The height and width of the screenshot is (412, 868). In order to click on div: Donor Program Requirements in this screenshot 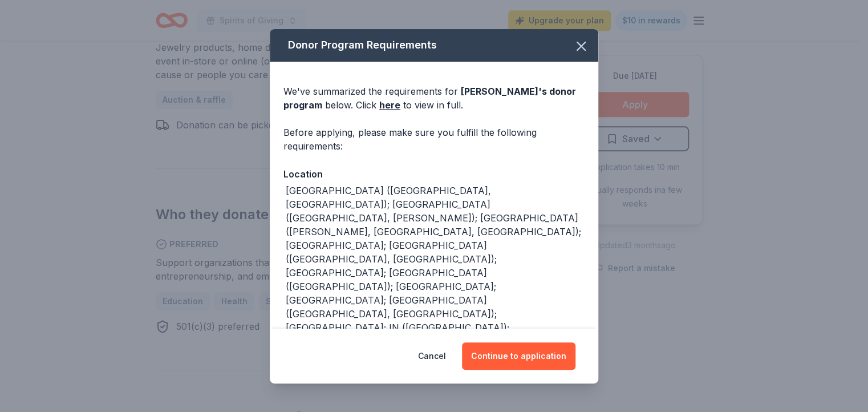, I will do `click(434, 45)`.